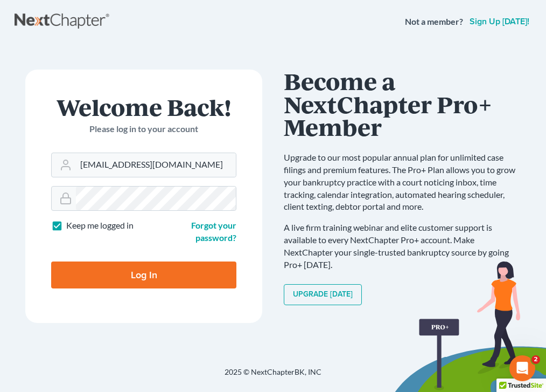  What do you see at coordinates (144, 129) in the screenshot?
I see `p: Please log in to your account` at bounding box center [144, 129].